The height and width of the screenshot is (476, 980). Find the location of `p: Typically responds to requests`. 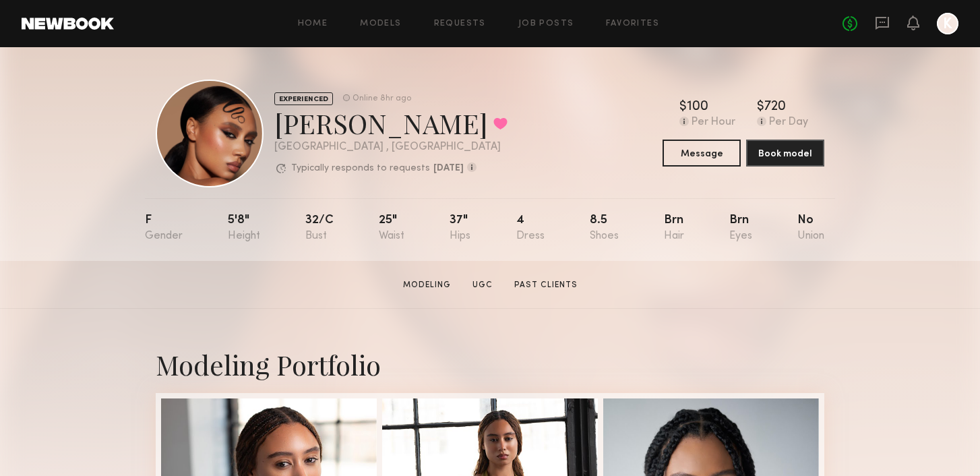

p: Typically responds to requests is located at coordinates (360, 169).